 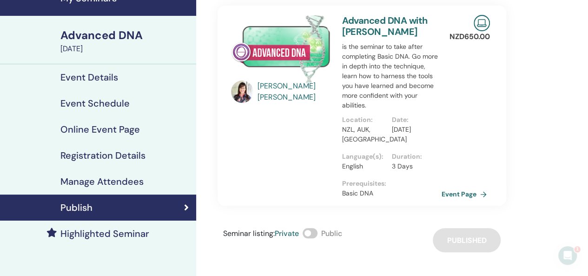 What do you see at coordinates (89, 77) in the screenshot?
I see `h4: Event Details` at bounding box center [89, 77].